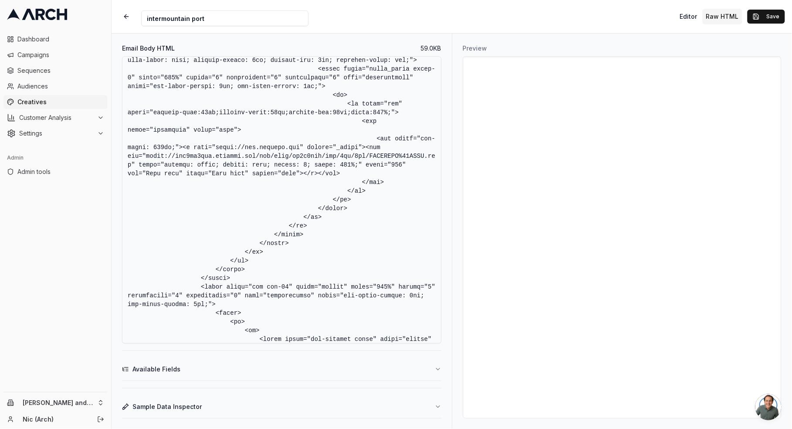  What do you see at coordinates (61, 55) in the screenshot?
I see `span: Campaigns` at bounding box center [61, 55].